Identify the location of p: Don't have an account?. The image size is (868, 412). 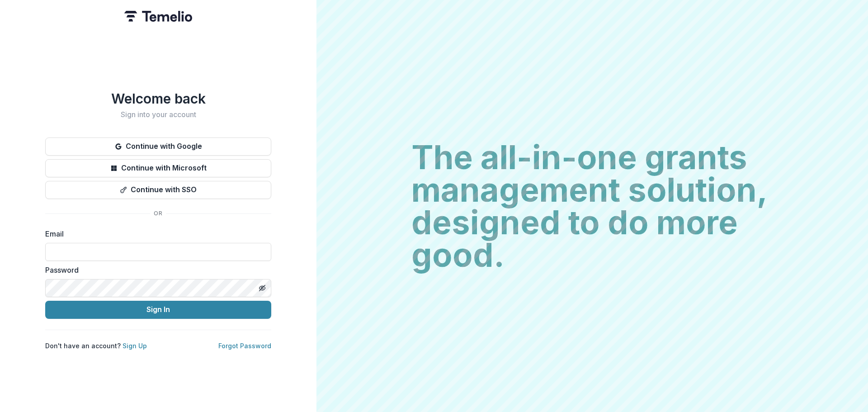
(96, 345).